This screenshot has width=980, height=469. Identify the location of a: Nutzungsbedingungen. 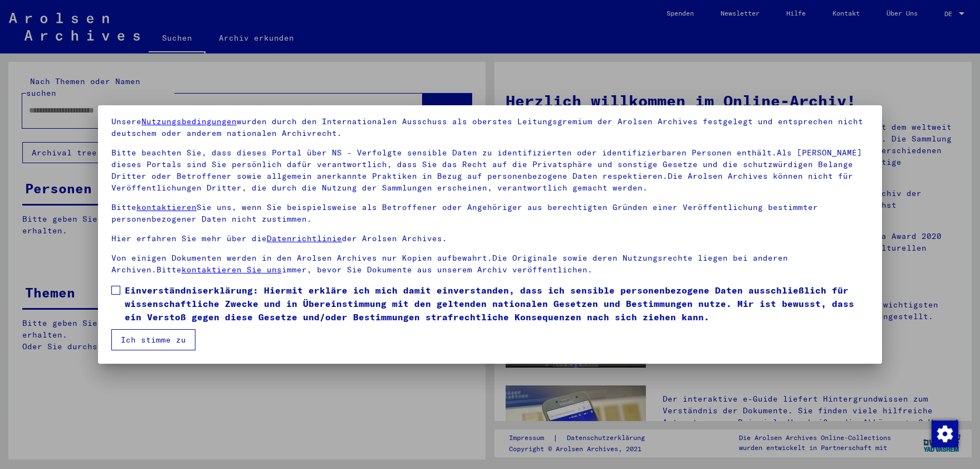
(189, 121).